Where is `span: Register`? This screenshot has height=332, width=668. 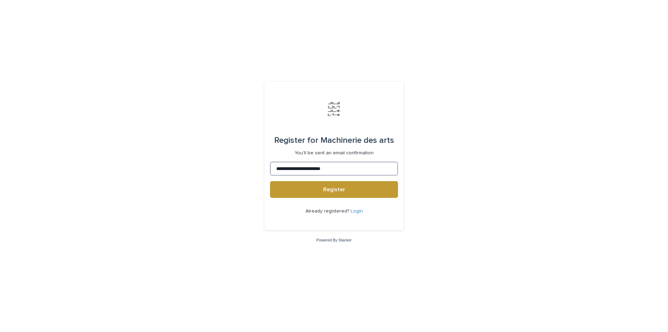 span: Register is located at coordinates (334, 189).